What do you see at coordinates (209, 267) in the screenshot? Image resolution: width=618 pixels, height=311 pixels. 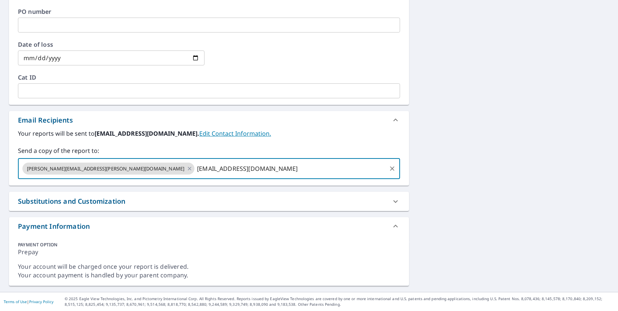 I see `div: Your account will be charged once your report is delivered.` at bounding box center [209, 267].